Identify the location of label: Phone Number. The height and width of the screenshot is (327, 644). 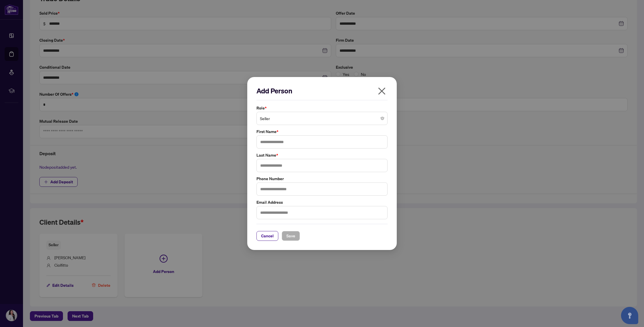
(322, 179).